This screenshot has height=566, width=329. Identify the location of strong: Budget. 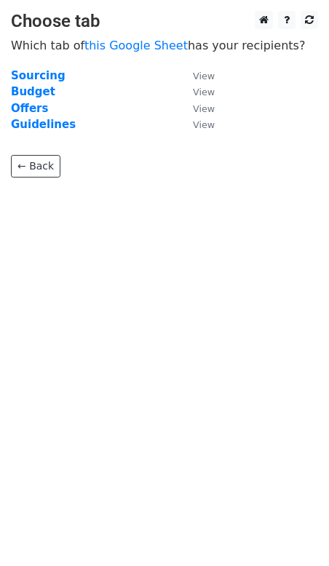
(33, 92).